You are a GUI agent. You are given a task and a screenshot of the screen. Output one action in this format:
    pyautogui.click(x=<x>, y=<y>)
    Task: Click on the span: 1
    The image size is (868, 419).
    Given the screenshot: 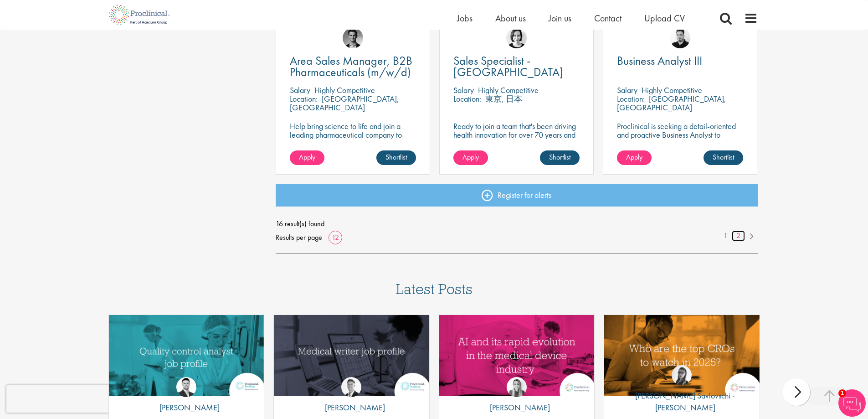 What is the action you would take?
    pyautogui.click(x=842, y=393)
    